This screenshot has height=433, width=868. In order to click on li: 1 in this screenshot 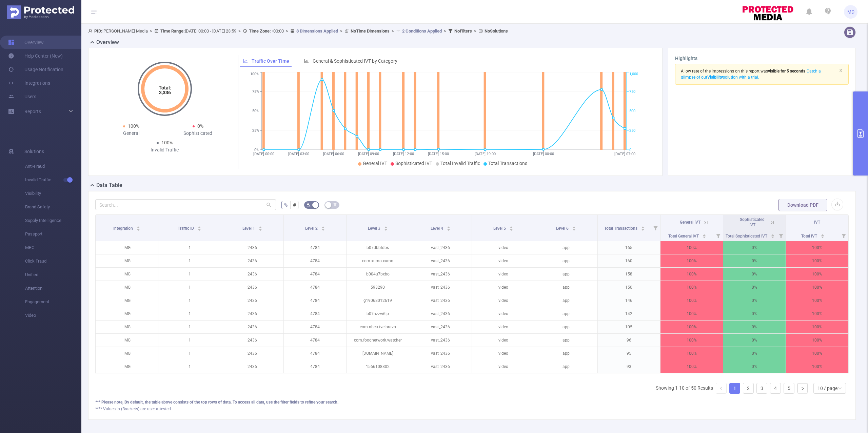, I will do `click(735, 388)`.